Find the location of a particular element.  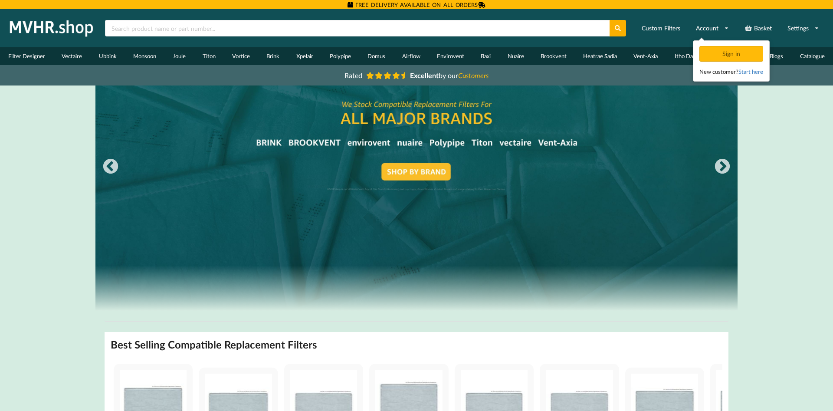

a: Domus is located at coordinates (376, 56).